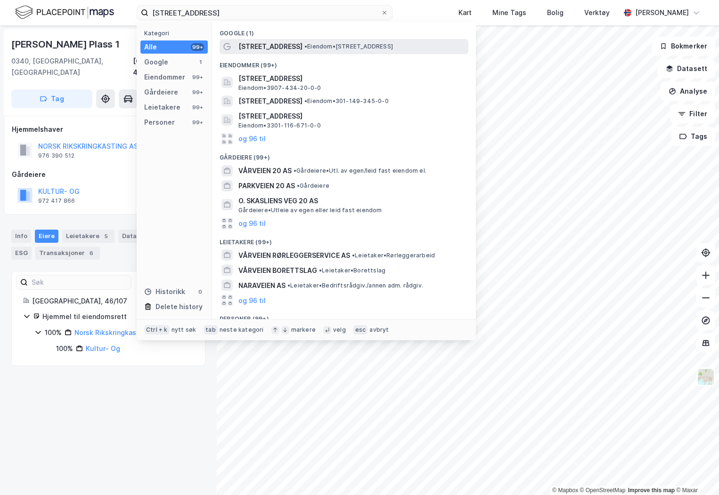 This screenshot has width=719, height=495. I want to click on div: Gårdeiere (99+), so click(344, 155).